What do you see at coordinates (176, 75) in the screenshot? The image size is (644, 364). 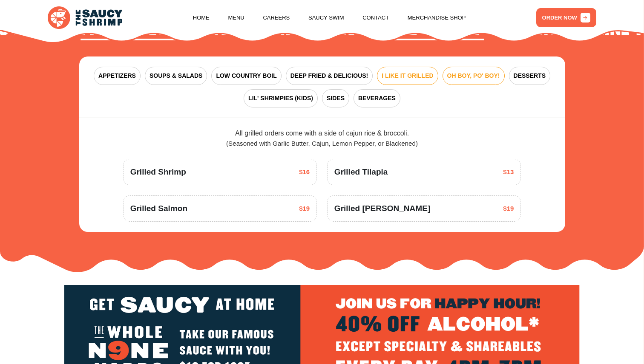 I see `span: SOUPS & SALADS` at bounding box center [176, 75].